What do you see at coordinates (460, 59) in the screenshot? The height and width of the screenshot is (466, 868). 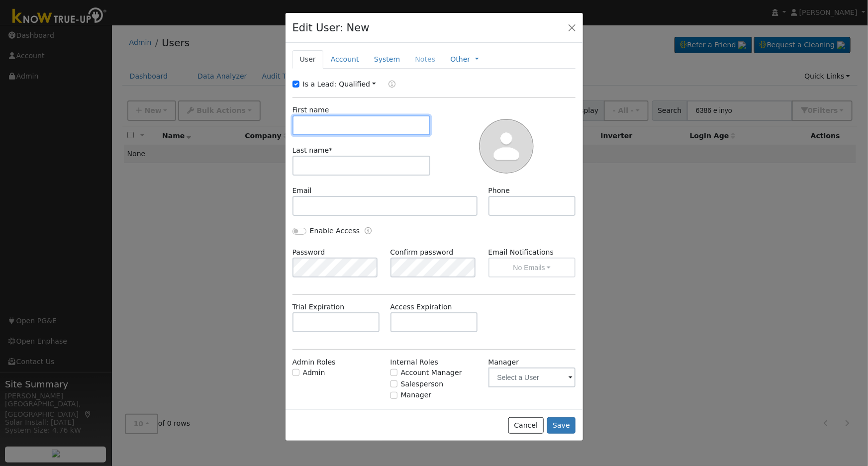 I see `a: Other` at bounding box center [460, 59].